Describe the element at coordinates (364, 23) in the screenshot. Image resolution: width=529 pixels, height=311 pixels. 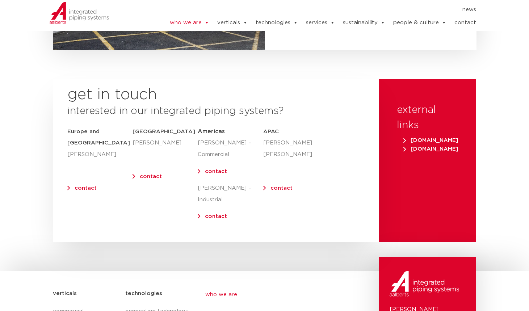
I see `a: sustainability` at that location.